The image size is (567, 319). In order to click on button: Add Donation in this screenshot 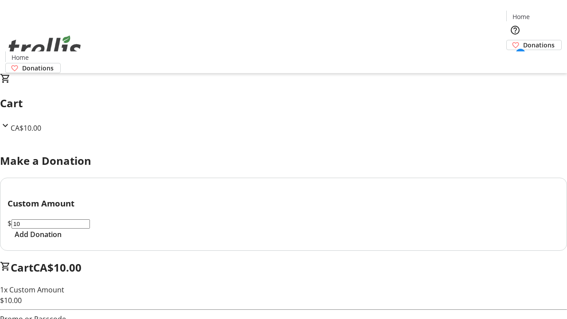, I will do `click(38, 234)`.